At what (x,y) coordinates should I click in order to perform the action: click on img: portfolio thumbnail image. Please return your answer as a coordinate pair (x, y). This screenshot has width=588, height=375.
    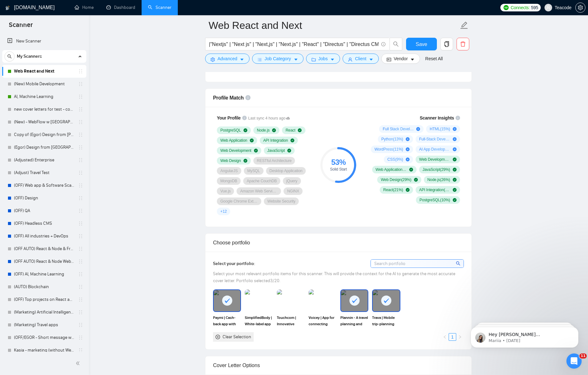
    Looking at the image, I should click on (259, 301).